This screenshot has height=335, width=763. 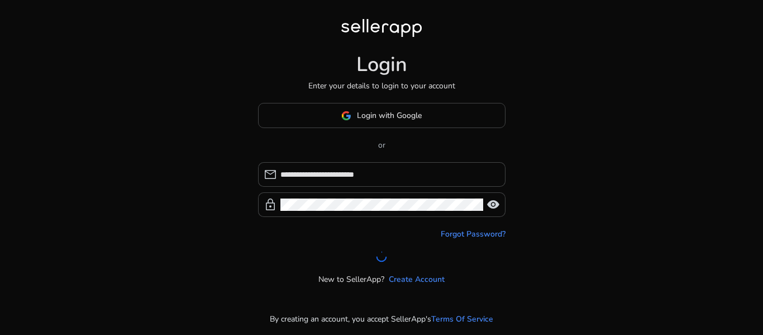 What do you see at coordinates (270, 204) in the screenshot?
I see `span: lock` at bounding box center [270, 204].